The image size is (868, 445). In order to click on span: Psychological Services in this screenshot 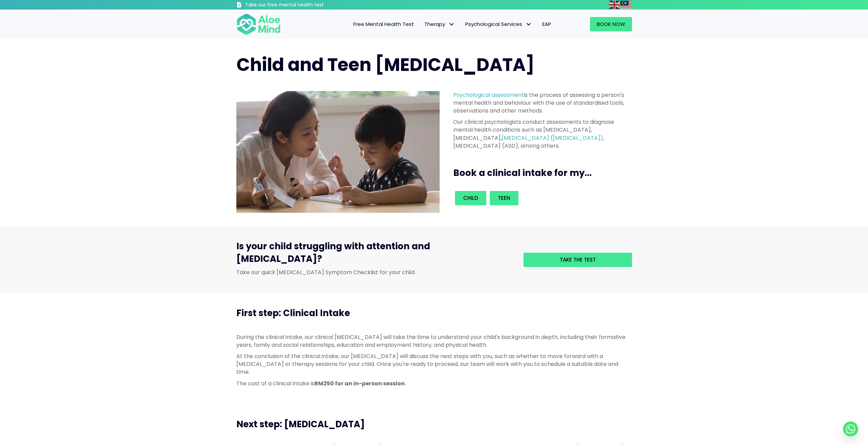, I will do `click(499, 24)`.